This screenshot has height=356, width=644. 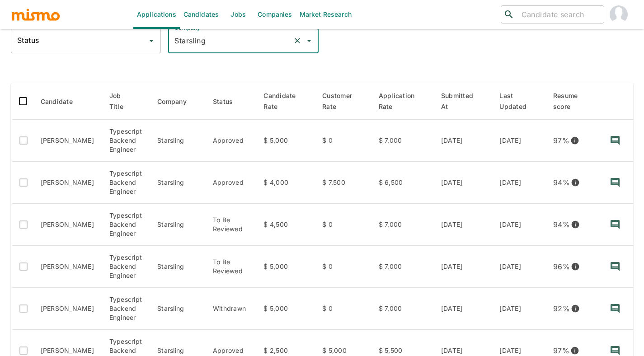 I want to click on p: 96 %, so click(x=561, y=267).